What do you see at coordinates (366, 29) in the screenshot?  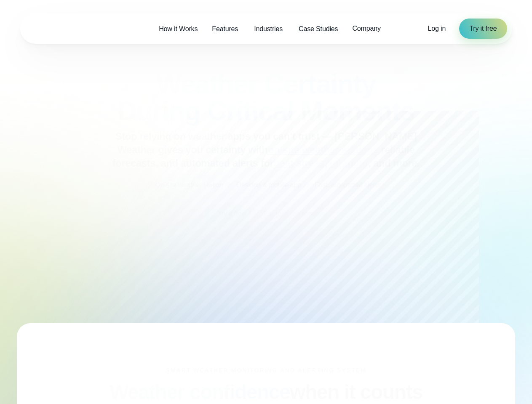 I see `span: Company` at bounding box center [366, 29].